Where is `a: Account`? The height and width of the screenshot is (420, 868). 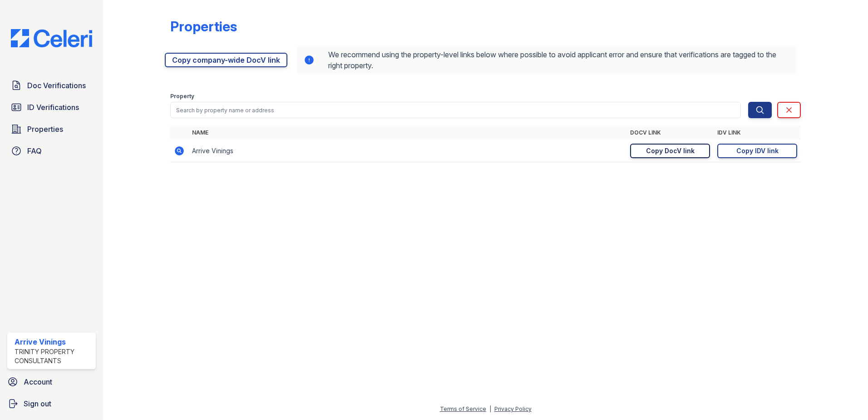
a: Account is located at coordinates (51, 381).